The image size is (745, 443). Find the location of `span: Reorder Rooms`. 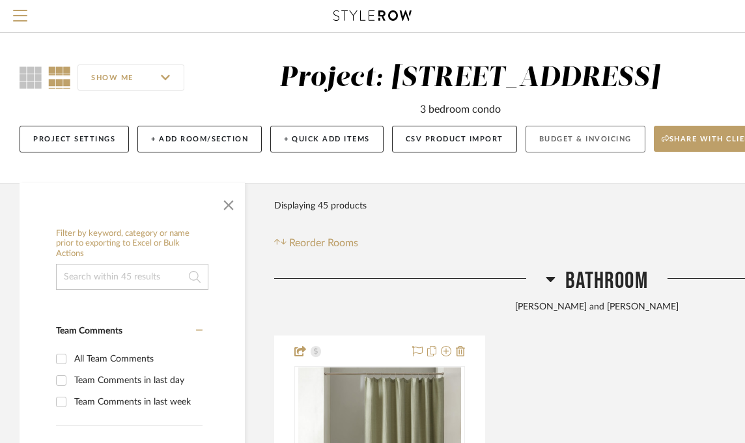

span: Reorder Rooms is located at coordinates (324, 243).